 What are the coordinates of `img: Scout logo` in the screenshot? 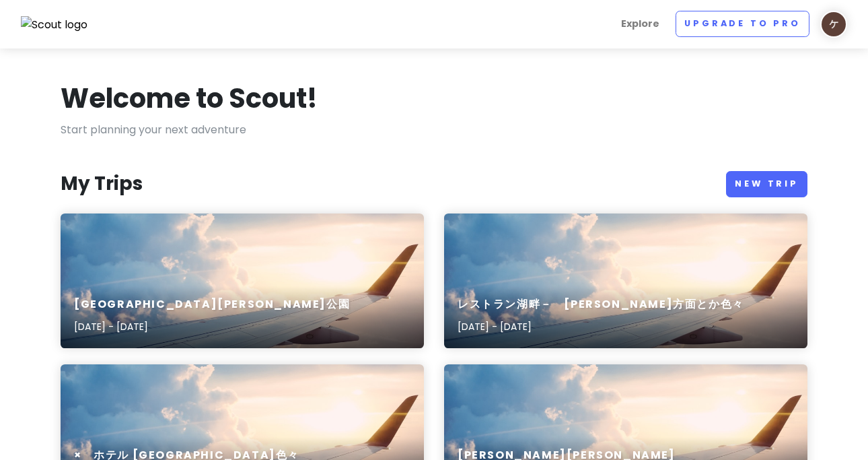 It's located at (55, 25).